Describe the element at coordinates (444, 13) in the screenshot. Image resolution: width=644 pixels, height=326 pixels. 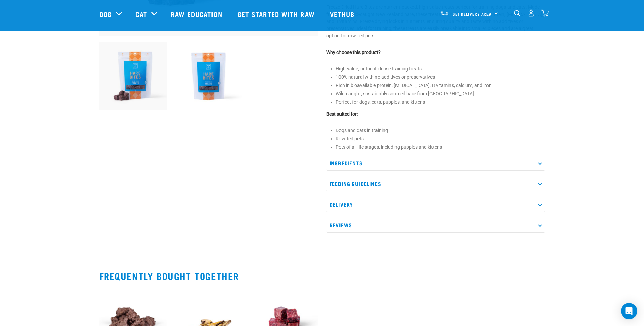
I see `img: van-moving.png` at that location.